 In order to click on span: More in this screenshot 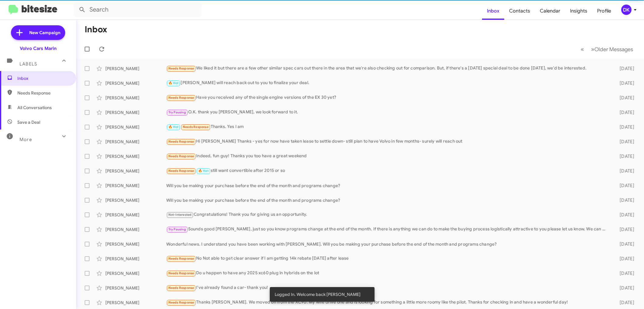, I will do `click(26, 139)`.